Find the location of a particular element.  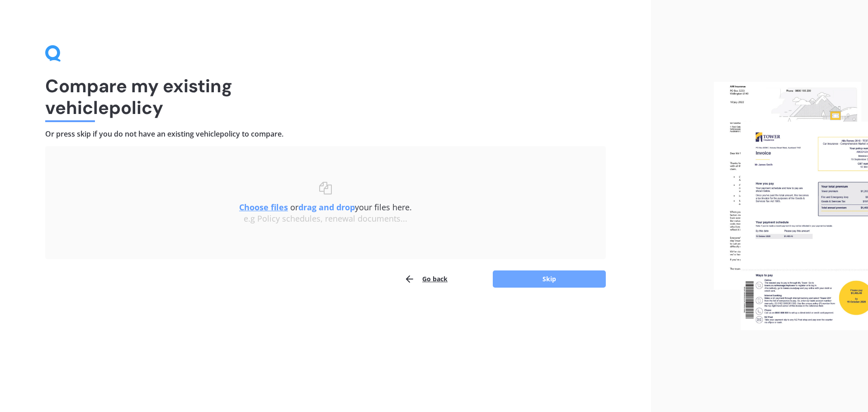

b: drag and drop is located at coordinates (326, 207).